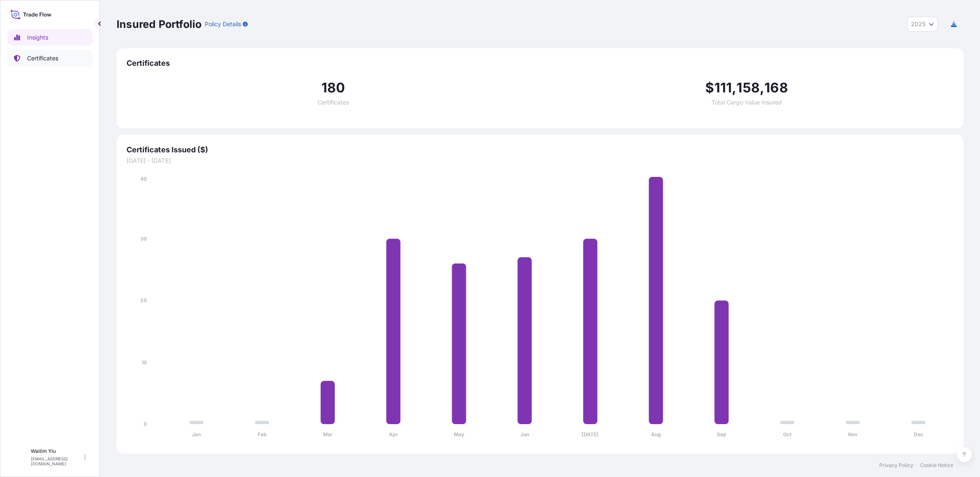 The image size is (980, 477). I want to click on tspan: Sep, so click(721, 434).